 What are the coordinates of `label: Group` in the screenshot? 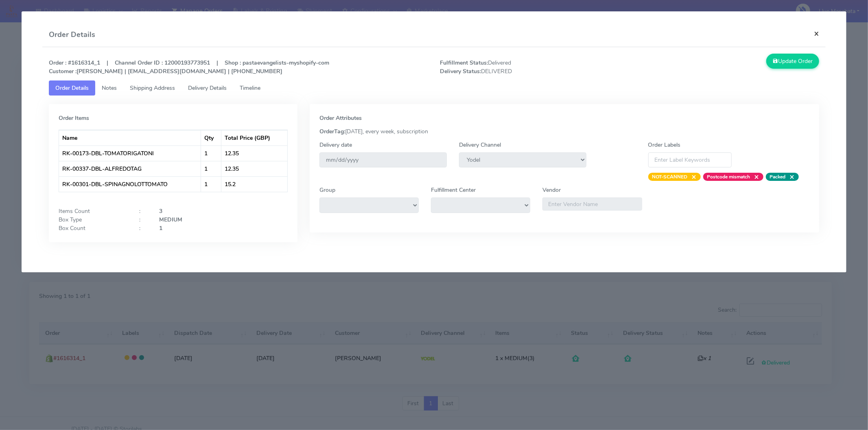 It's located at (327, 190).